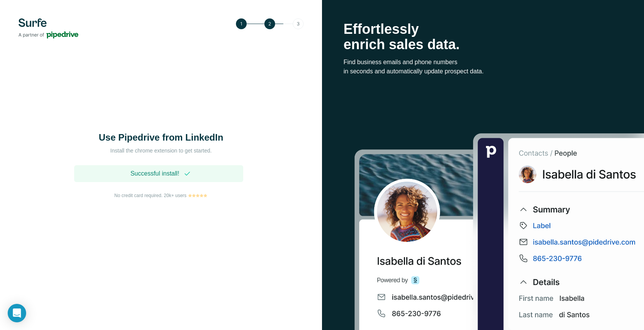  Describe the element at coordinates (270, 24) in the screenshot. I see `img: Step 2` at that location.